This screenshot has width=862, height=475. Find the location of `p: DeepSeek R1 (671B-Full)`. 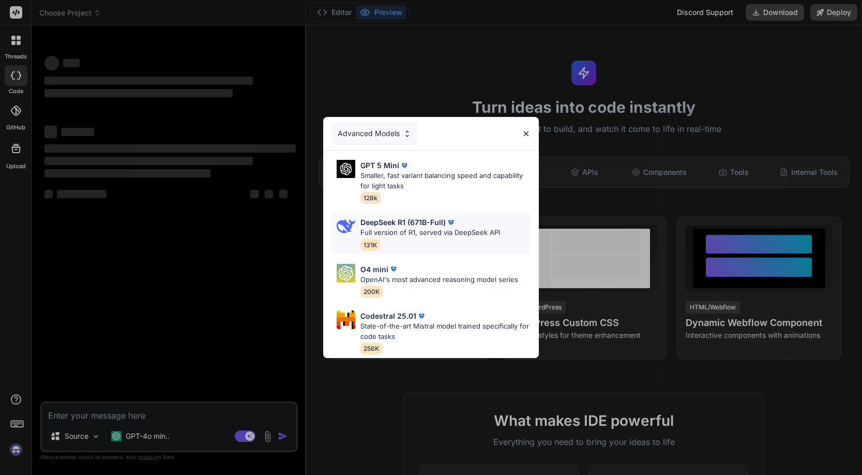

p: DeepSeek R1 (671B-Full) is located at coordinates (403, 222).